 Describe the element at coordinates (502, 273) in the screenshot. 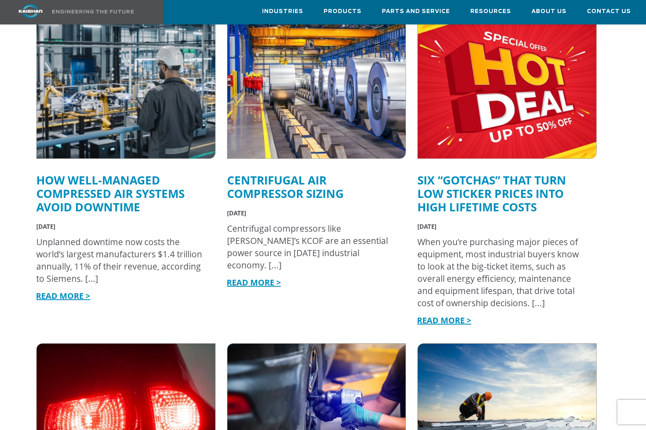

I see `div: When you’re purchasing major pieces of equipment, most industrial buyers know to look at the big-...` at that location.